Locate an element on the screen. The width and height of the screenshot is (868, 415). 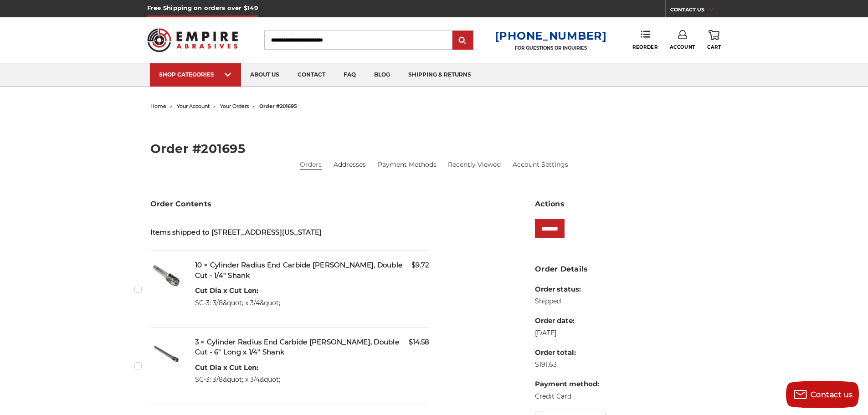
span: home is located at coordinates (158, 106).